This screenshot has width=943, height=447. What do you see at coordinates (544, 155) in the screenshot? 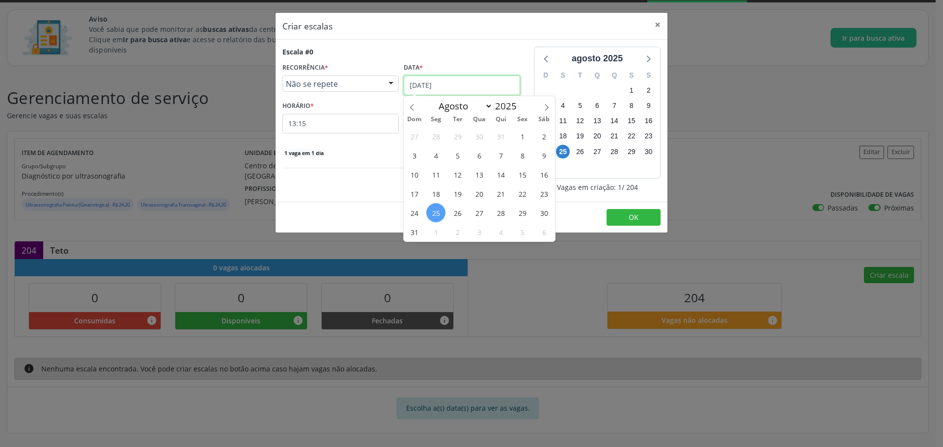
I see `span: Agosto 9, 2025` at bounding box center [544, 155].